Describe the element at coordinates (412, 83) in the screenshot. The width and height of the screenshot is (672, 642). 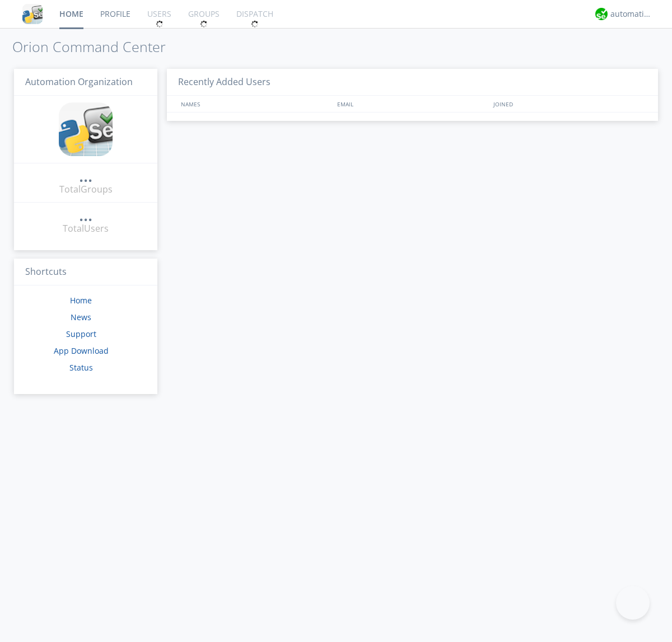
I see `h3: Recently Added Users` at that location.